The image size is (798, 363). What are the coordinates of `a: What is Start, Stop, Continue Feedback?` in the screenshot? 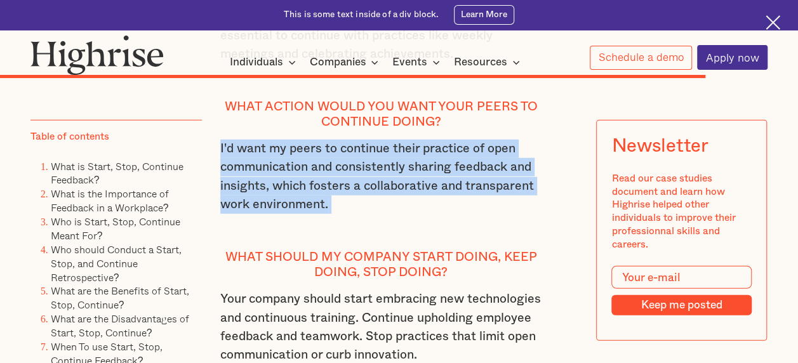 It's located at (117, 173).